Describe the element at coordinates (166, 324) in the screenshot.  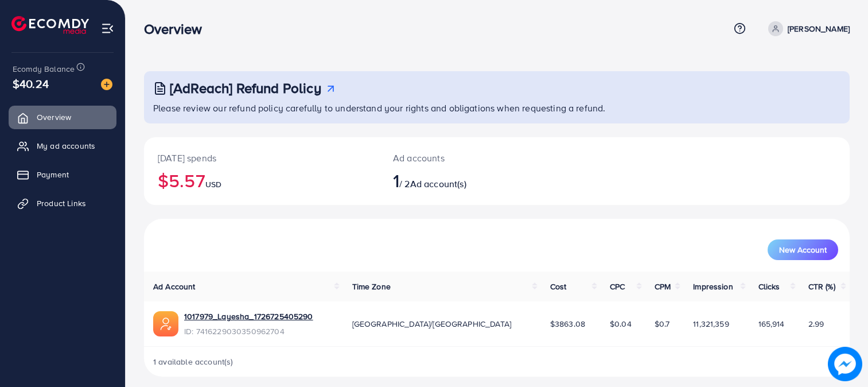
I see `img: ic-ads-acc.e4c84228.svg` at that location.